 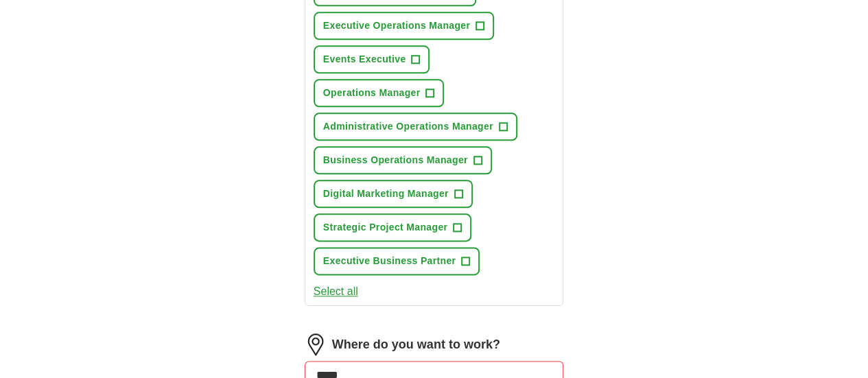 What do you see at coordinates (402, 159) in the screenshot?
I see `button: Business Operations Manager` at bounding box center [402, 159].